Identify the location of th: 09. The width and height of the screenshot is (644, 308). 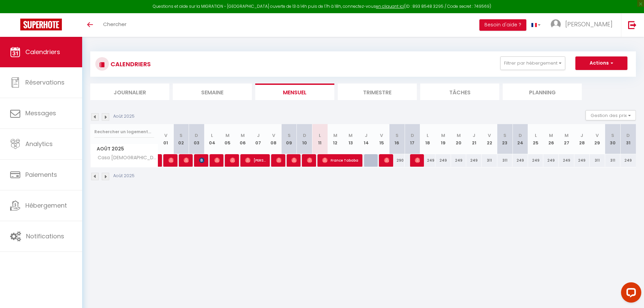
(289, 139).